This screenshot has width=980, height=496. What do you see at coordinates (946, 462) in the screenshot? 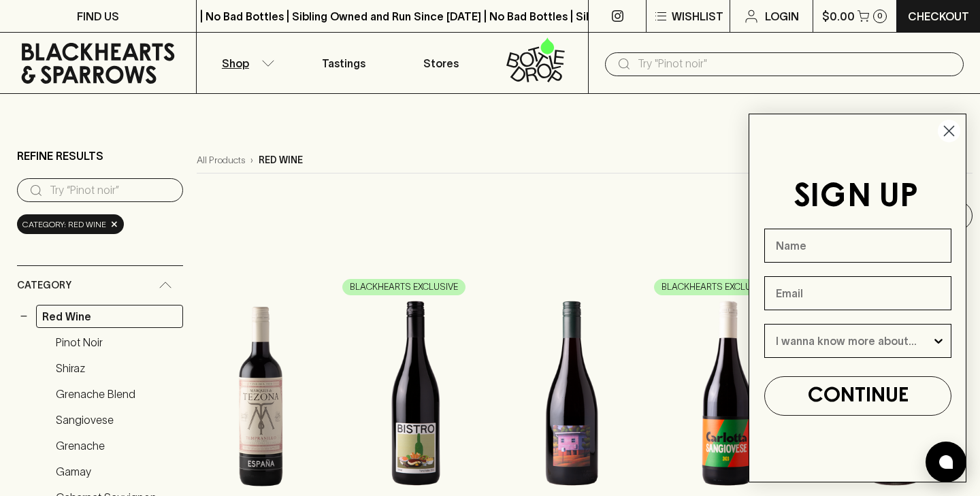
I see `img: bubble-icon` at bounding box center [946, 462].